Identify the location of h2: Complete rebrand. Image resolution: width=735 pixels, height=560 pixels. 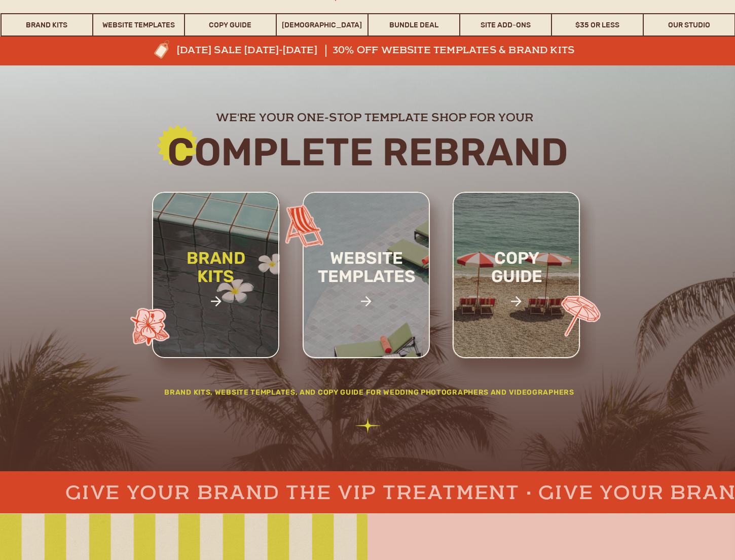
(368, 151).